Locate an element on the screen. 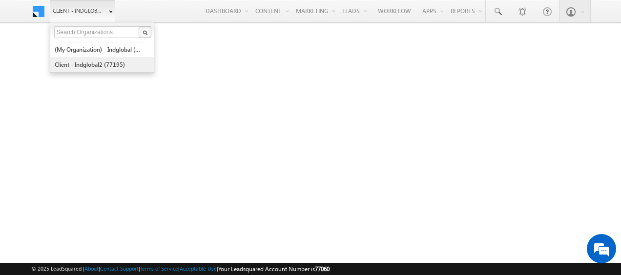 This screenshot has width=621, height=275. a: Acceptable Use is located at coordinates (198, 268).